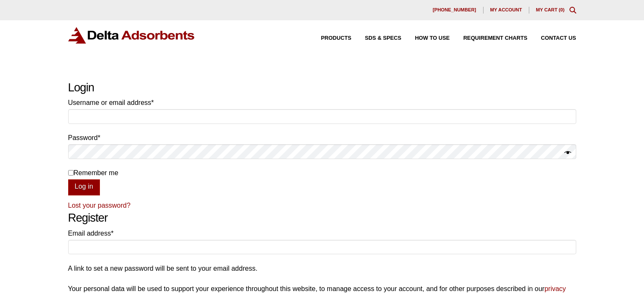 This screenshot has width=644, height=294. What do you see at coordinates (551, 10) in the screenshot?
I see `a: My Cart (0)` at bounding box center [551, 10].